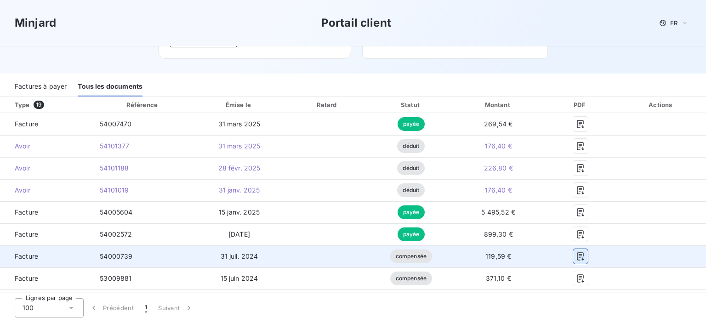  Describe the element at coordinates (239, 105) in the screenshot. I see `div: Émise le` at that location.